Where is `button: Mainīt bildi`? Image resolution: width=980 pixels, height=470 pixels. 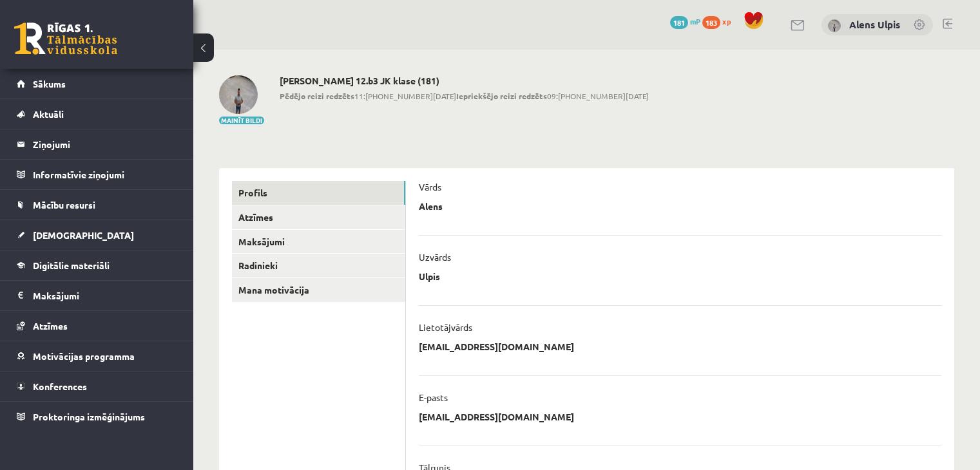
button: Mainīt bildi is located at coordinates (241, 120).